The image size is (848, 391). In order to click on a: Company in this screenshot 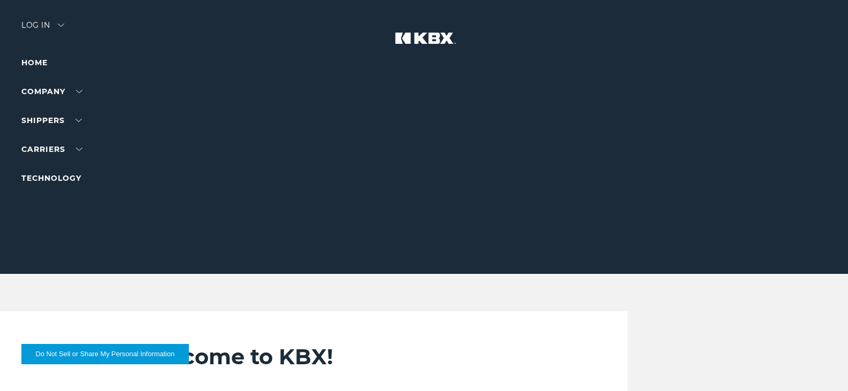, I will do `click(52, 91)`.